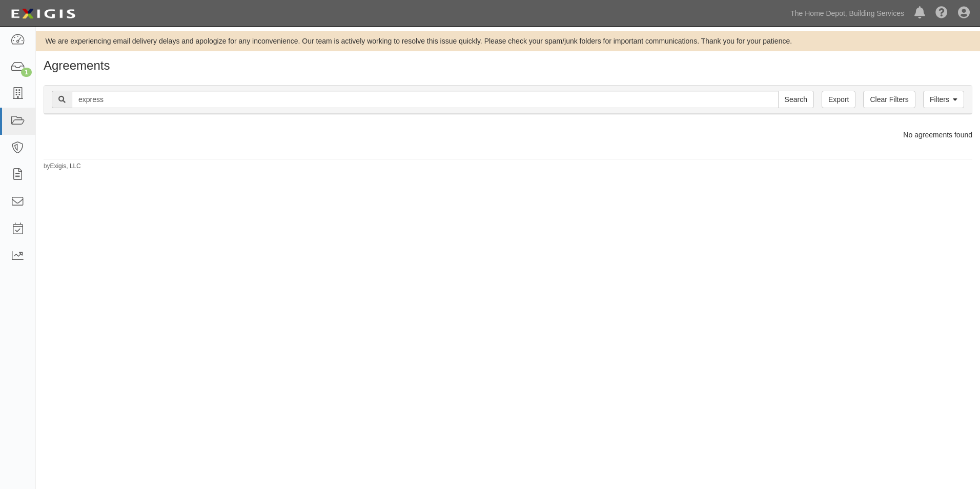 The image size is (980, 489). I want to click on a: Export, so click(838, 99).